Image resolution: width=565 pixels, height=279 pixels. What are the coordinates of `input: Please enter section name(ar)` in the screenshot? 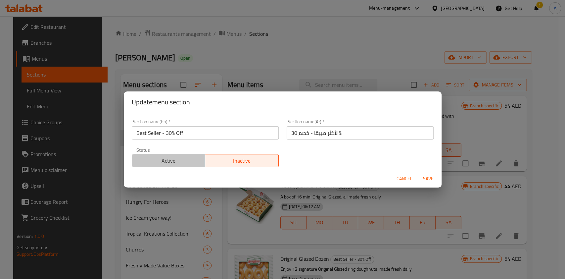 It's located at (360, 133).